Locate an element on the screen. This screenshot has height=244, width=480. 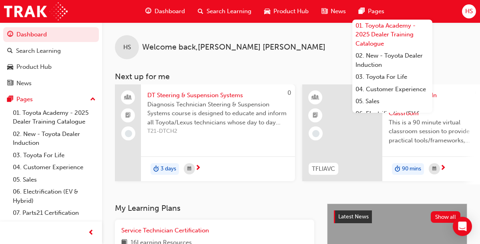
span: Diagnosis Technician Steering & Suspension Systems course is designed to educate and inform all T... is located at coordinates (218, 114).